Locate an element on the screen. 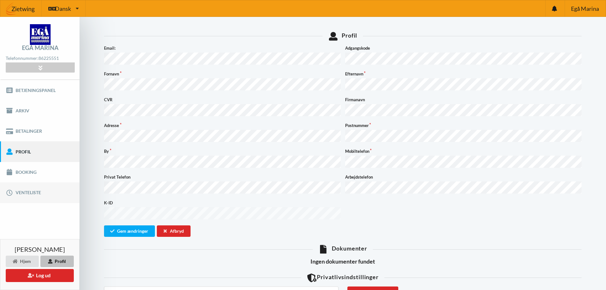 The image size is (606, 290). div: Telefonnummer: is located at coordinates (40, 58).